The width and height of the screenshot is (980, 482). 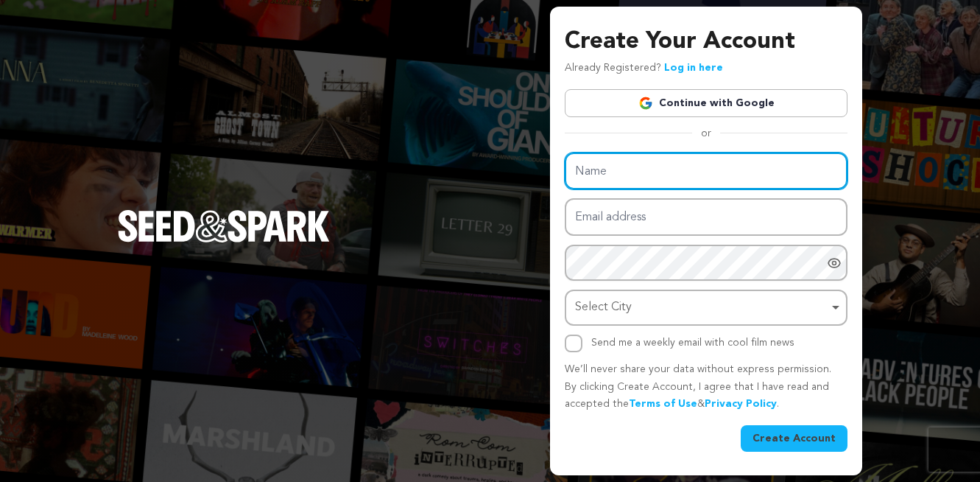 I want to click on p: Already Registered?, so click(x=644, y=69).